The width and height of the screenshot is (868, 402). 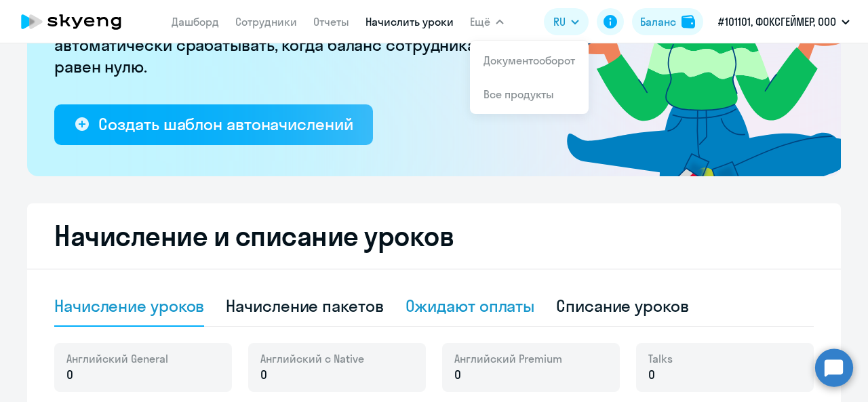 What do you see at coordinates (117, 358) in the screenshot?
I see `span: Английский General` at bounding box center [117, 358].